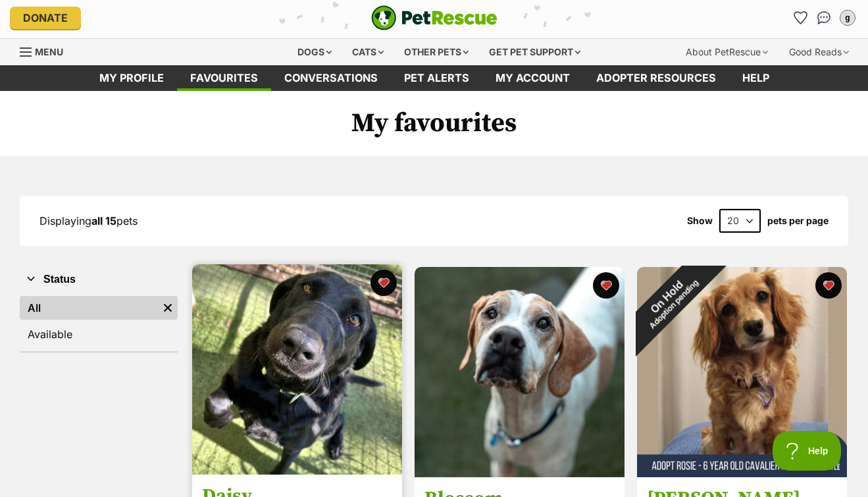 The width and height of the screenshot is (868, 497). What do you see at coordinates (88, 221) in the screenshot?
I see `span: Displaying pets` at bounding box center [88, 221].